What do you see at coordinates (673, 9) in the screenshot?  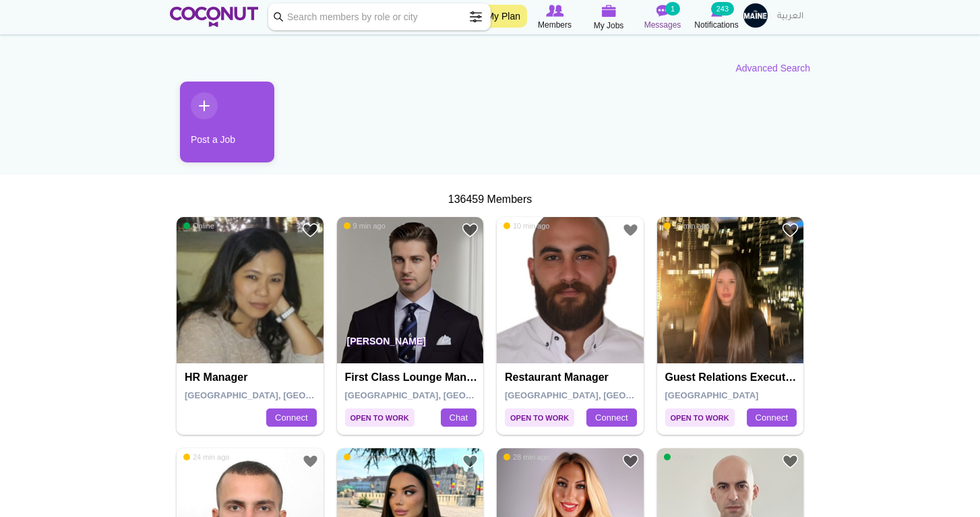 I see `small: 1` at bounding box center [673, 9].